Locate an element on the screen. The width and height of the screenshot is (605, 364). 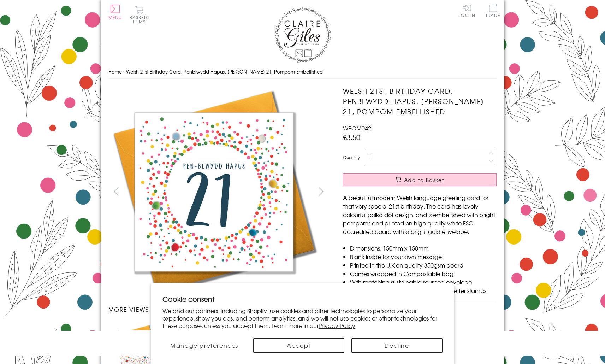
button: Decline is located at coordinates (397, 345).